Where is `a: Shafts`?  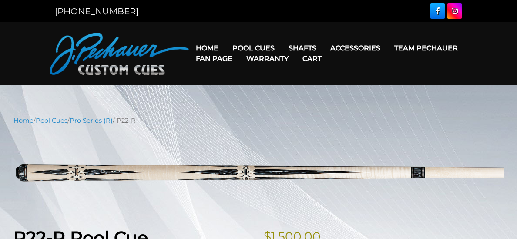 a: Shafts is located at coordinates (302, 48).